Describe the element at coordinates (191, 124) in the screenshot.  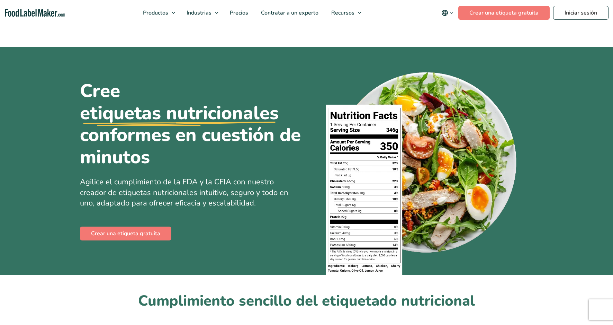
I see `h1: Cree conformes en cuestión de minutos` at that location.